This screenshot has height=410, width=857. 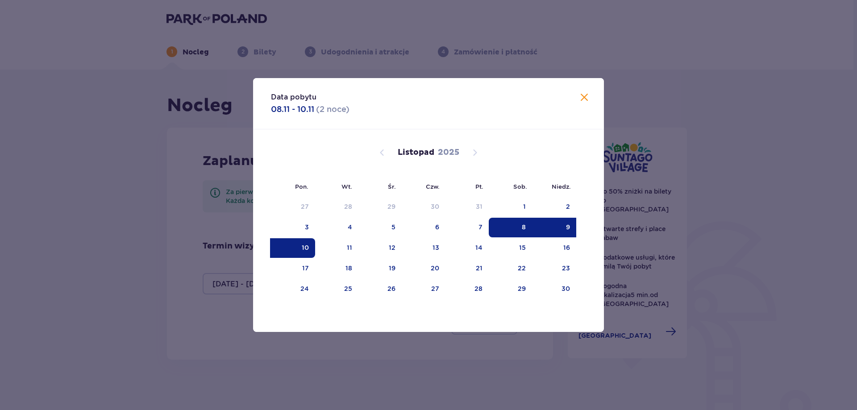 What do you see at coordinates (305, 289) in the screenshot?
I see `div: 24` at bounding box center [305, 289].